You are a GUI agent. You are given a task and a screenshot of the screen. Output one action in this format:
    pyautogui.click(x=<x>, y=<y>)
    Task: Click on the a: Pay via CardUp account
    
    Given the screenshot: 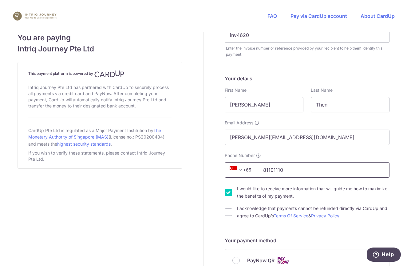 What is the action you would take?
    pyautogui.click(x=319, y=16)
    